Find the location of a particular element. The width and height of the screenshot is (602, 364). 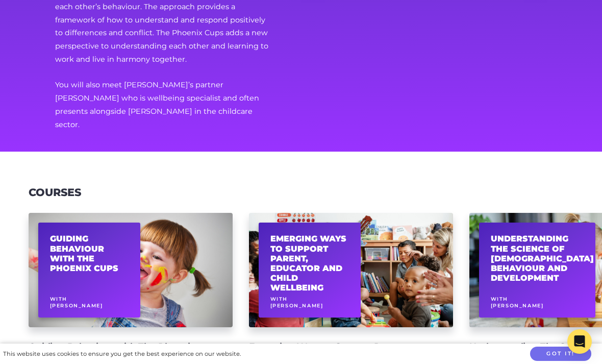

button: Got it! is located at coordinates (561, 353).